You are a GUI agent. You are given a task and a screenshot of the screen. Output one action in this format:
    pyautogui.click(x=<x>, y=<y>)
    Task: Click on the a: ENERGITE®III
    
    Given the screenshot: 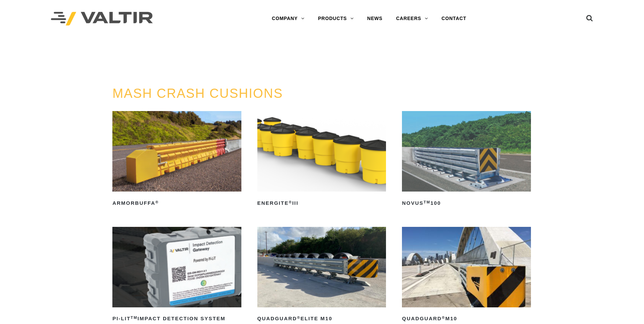 What is the action you would take?
    pyautogui.click(x=322, y=160)
    